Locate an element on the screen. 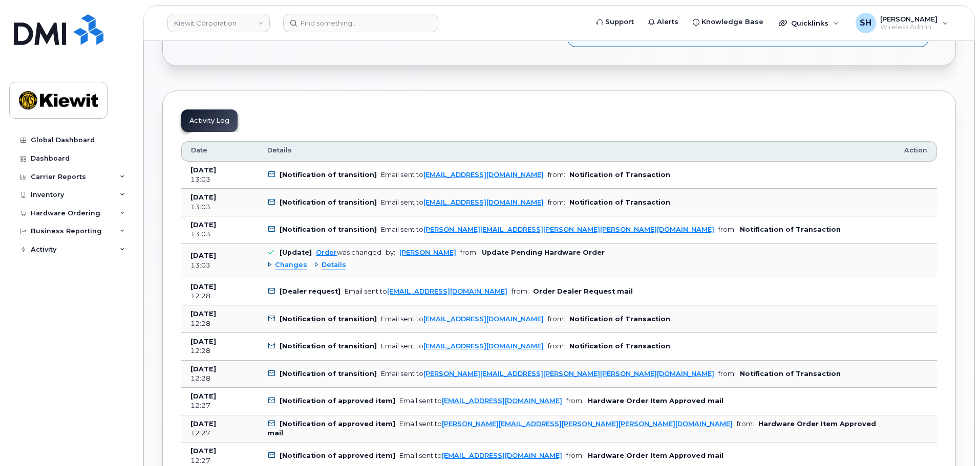 This screenshot has width=980, height=466. span: Quicklinks is located at coordinates (809, 23).